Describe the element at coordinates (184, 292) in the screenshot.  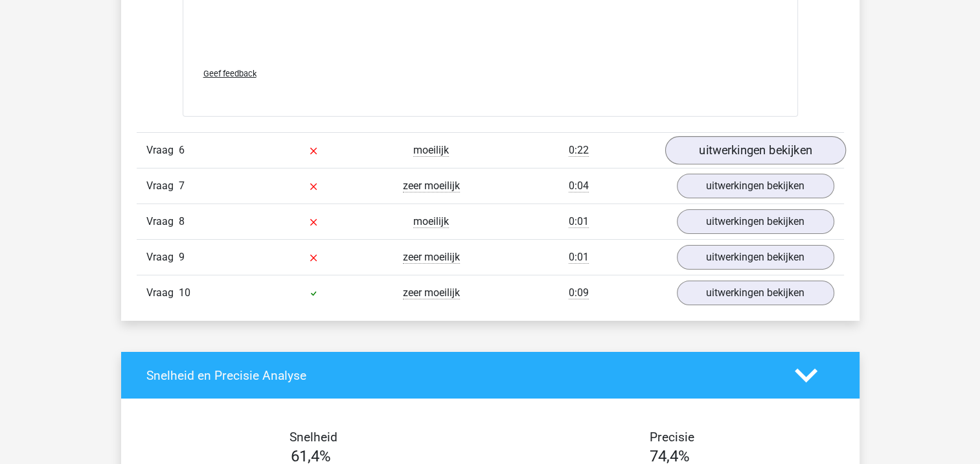
I see `span: 10` at that location.